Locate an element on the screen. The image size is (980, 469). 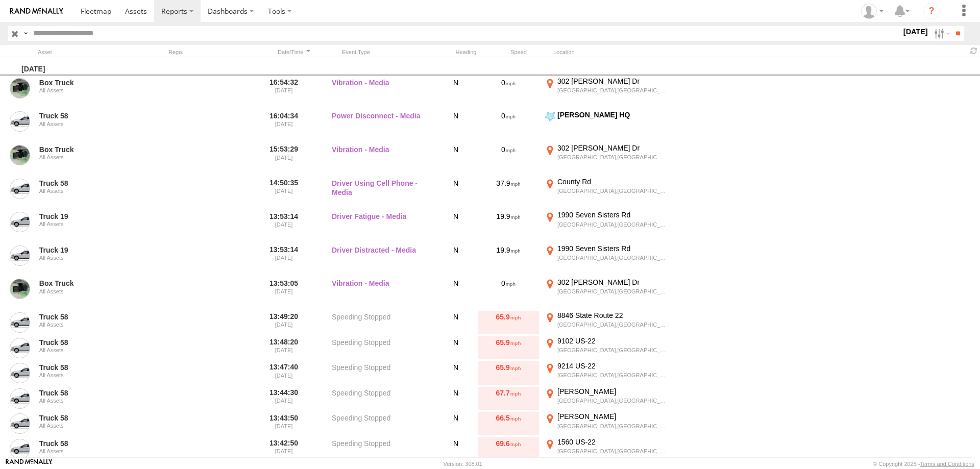
div: © Copyright 2025 - is located at coordinates (924, 464).